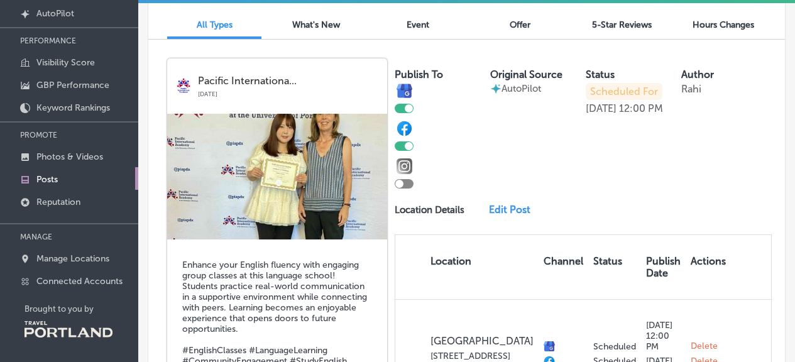 This screenshot has height=362, width=795. I want to click on p: Brought to you by, so click(81, 309).